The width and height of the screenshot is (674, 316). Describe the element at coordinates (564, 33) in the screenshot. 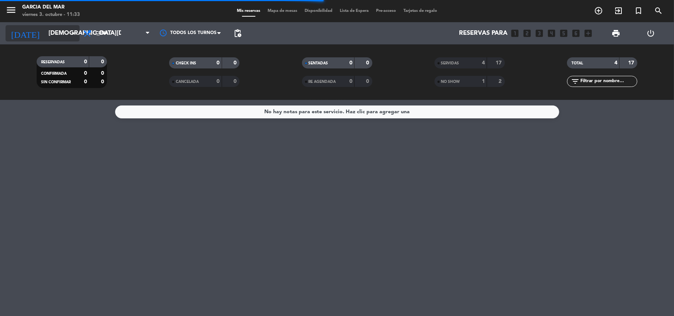

I see `i: looks_5` at that location.